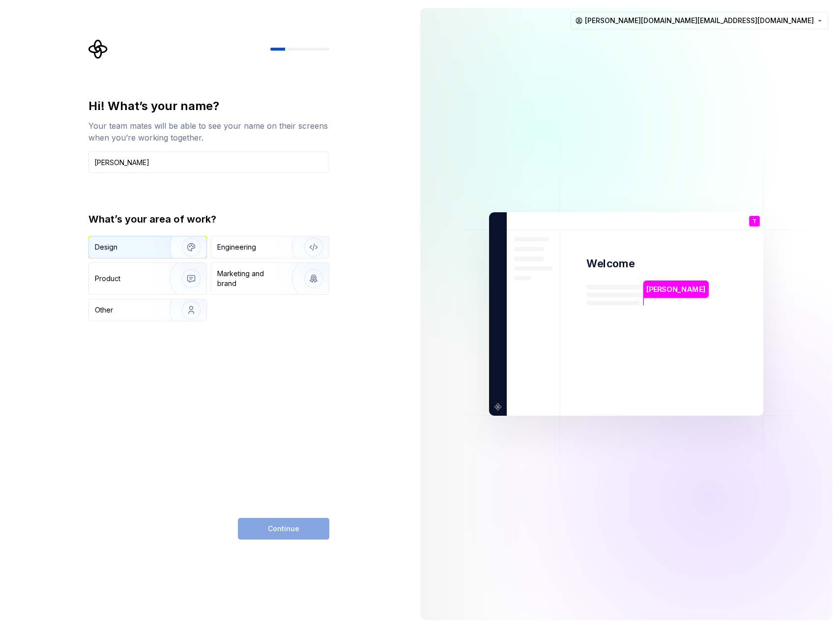 The width and height of the screenshot is (840, 628). Describe the element at coordinates (98, 49) in the screenshot. I see `svg: Supernova Logo` at that location.